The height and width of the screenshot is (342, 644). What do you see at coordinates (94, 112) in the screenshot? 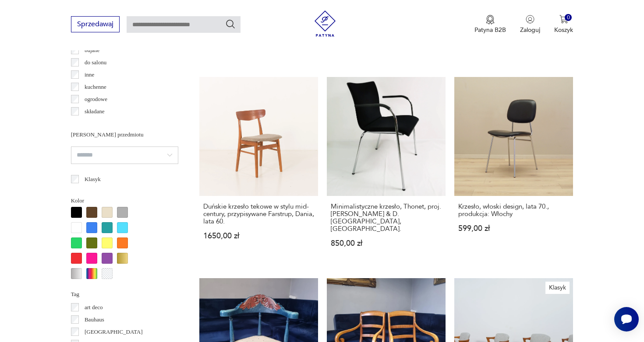
I see `p: składane` at bounding box center [94, 112].